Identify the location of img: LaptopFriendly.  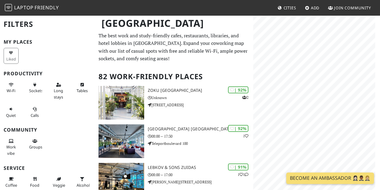
(8, 8).